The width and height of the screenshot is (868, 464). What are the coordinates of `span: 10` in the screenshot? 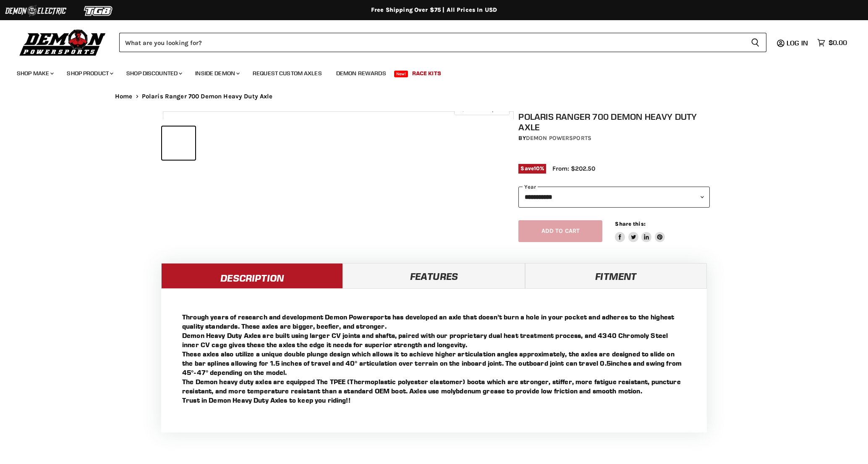 It's located at (537, 168).